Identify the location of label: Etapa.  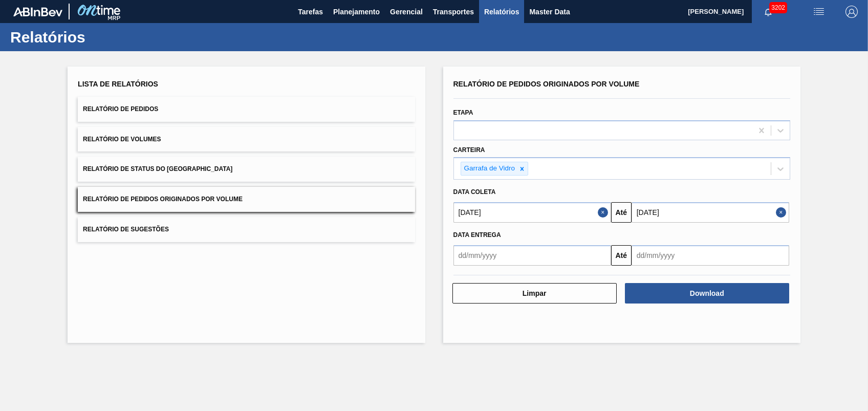
(463, 113).